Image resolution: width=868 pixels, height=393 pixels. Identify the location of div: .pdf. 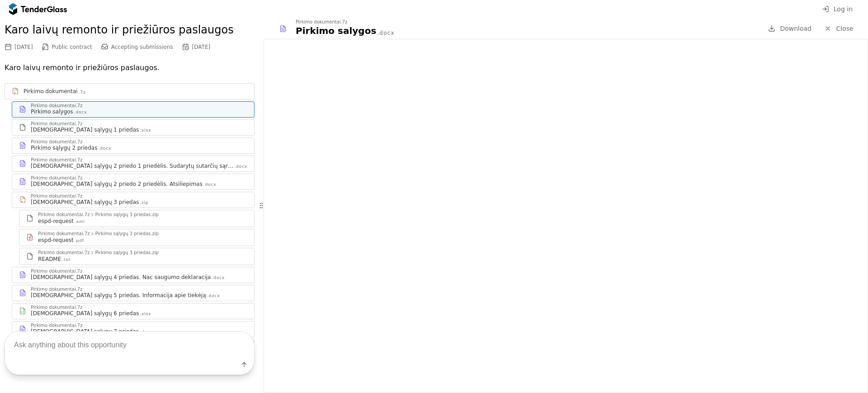
(79, 241).